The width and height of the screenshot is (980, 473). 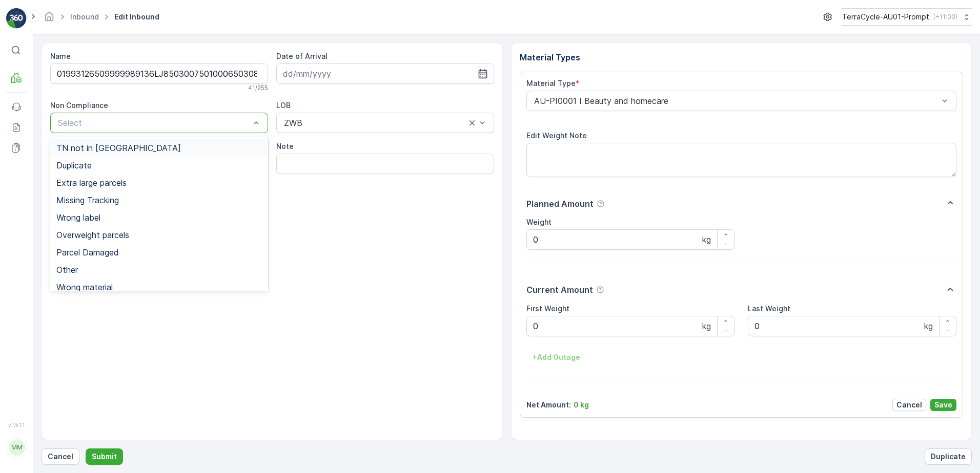 What do you see at coordinates (943, 405) in the screenshot?
I see `p: Save` at bounding box center [943, 405].